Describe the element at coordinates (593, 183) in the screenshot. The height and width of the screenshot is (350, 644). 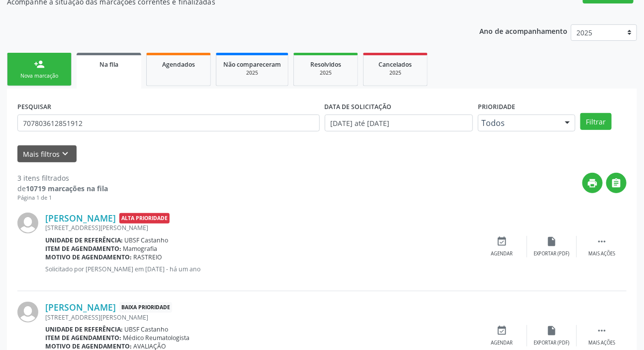
I see `i: print` at that location.